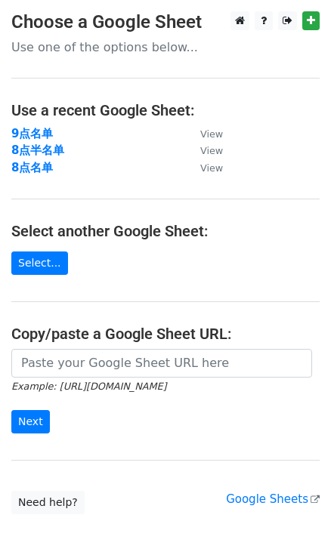 The image size is (331, 552). I want to click on a: 8点名单, so click(32, 168).